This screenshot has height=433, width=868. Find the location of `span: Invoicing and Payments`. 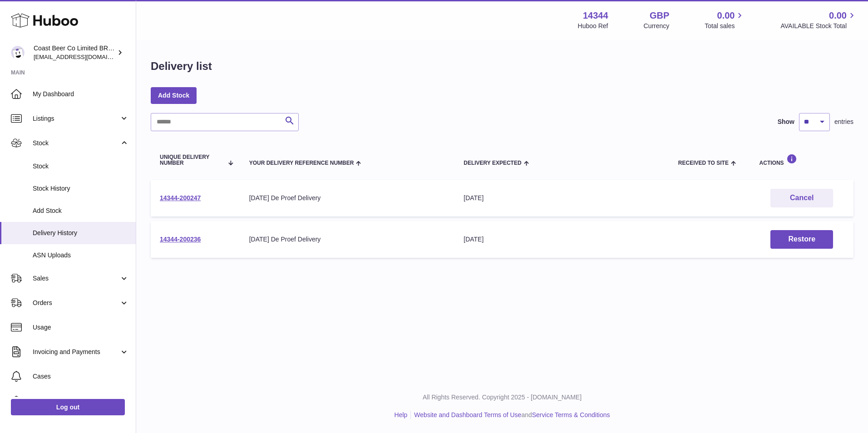

span: Invoicing and Payments is located at coordinates (75, 352).